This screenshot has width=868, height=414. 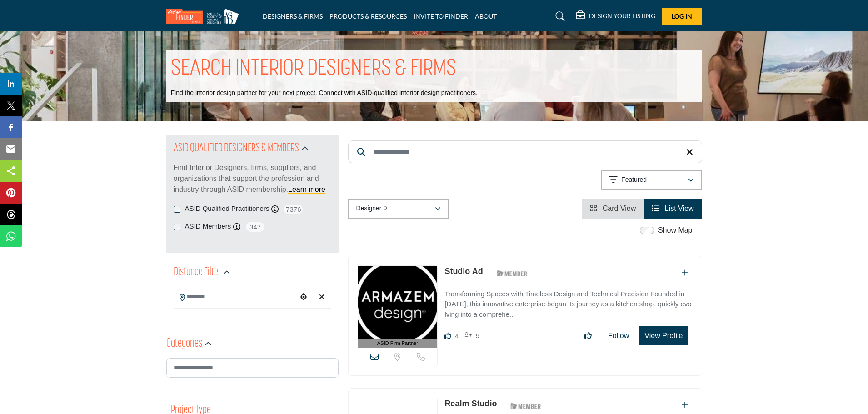 What do you see at coordinates (673, 209) in the screenshot?
I see `li: List View` at bounding box center [673, 209].